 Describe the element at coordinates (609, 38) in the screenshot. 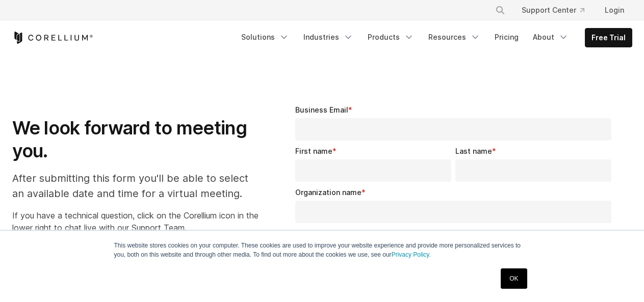

I see `a: Free Trial` at that location.